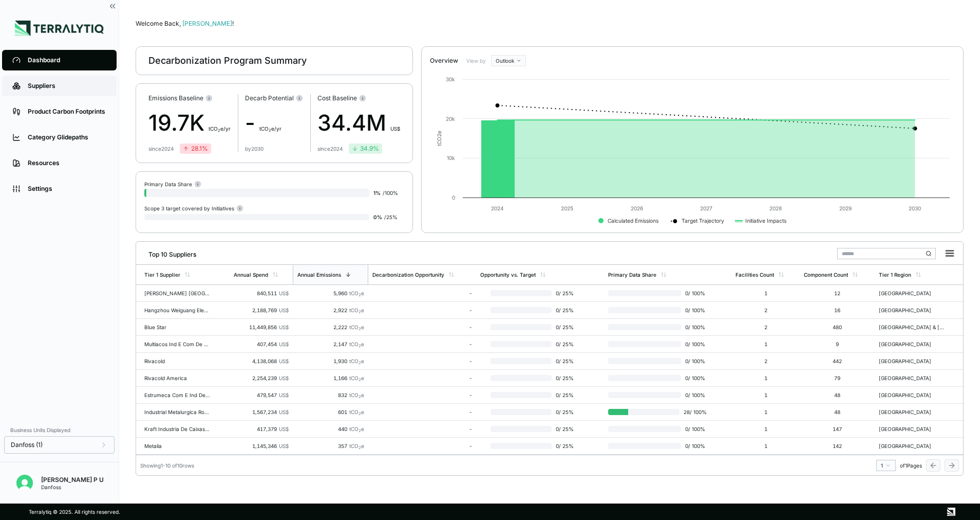 This screenshot has width=980, height=520. What do you see at coordinates (190, 123) in the screenshot?
I see `div: 19.7K` at bounding box center [190, 123].